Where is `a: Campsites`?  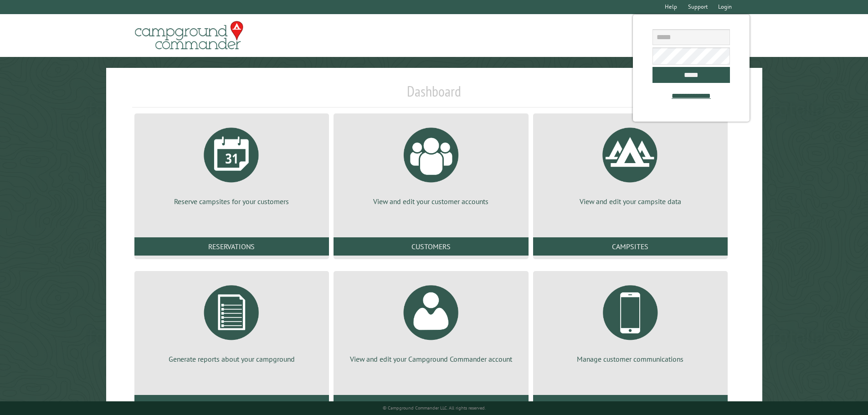
a: Campsites is located at coordinates (630, 246).